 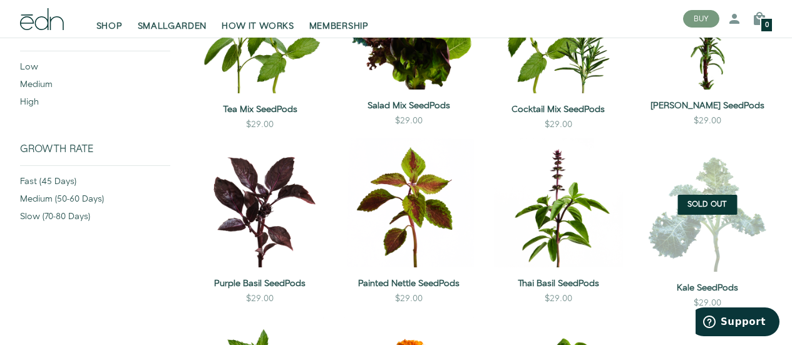 I want to click on span: MEMBERSHIP, so click(x=339, y=26).